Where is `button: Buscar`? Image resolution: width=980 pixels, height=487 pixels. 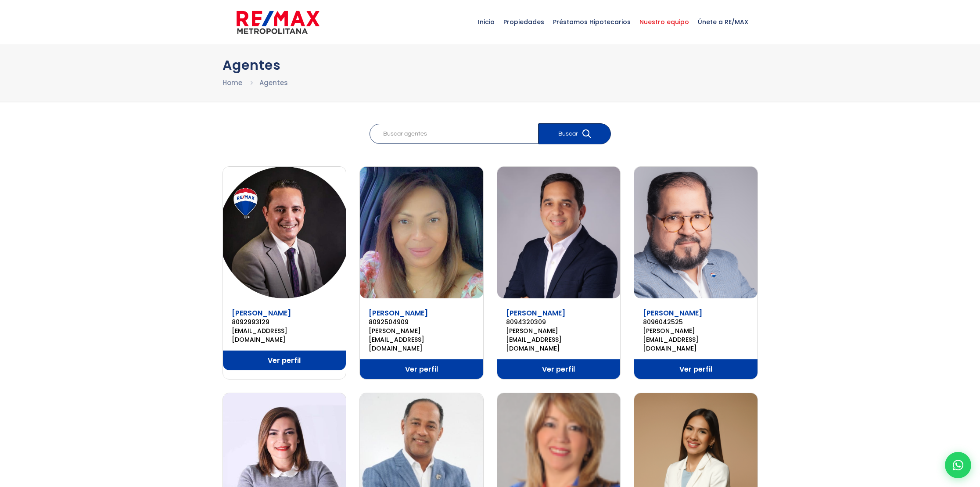 button: Buscar is located at coordinates (575, 134).